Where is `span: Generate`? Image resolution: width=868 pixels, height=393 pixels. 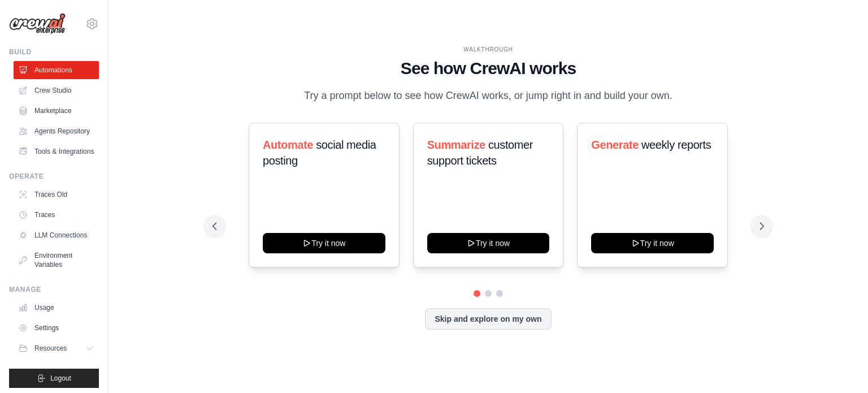
span: Generate is located at coordinates (615, 145).